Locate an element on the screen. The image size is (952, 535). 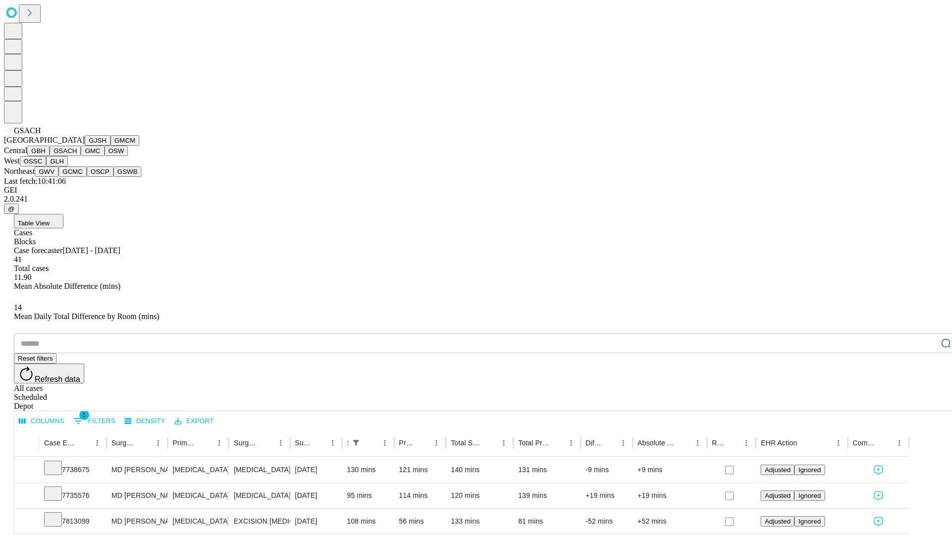
div: +9 mins is located at coordinates (670, 470).